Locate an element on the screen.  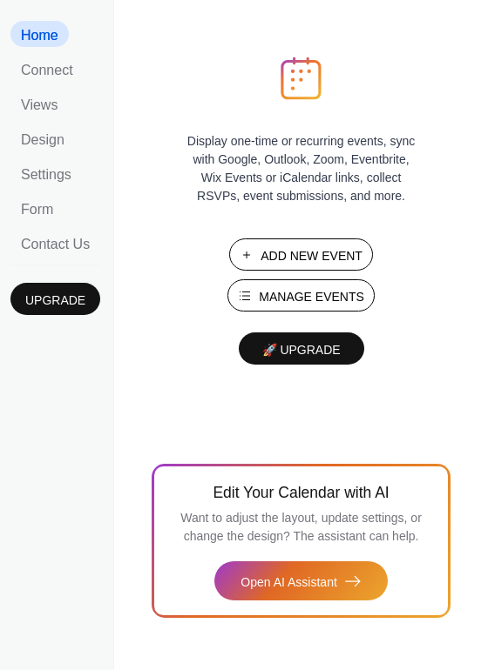
span: Add New Event is located at coordinates (311, 256).